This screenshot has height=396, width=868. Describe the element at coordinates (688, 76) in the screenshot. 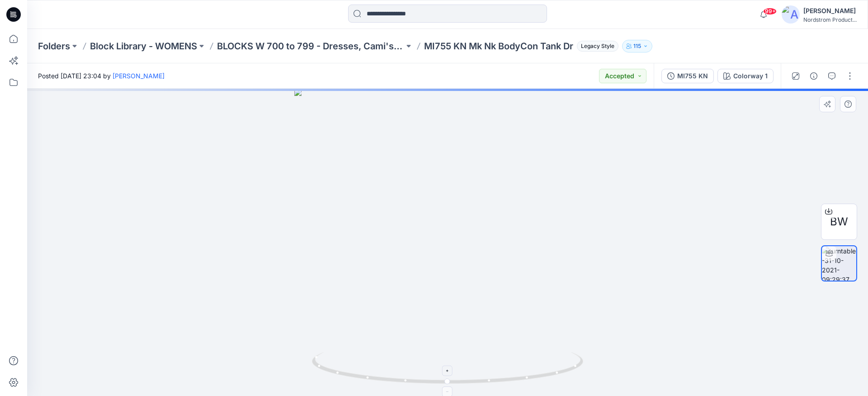

I see `button: MI755 KN` at that location.